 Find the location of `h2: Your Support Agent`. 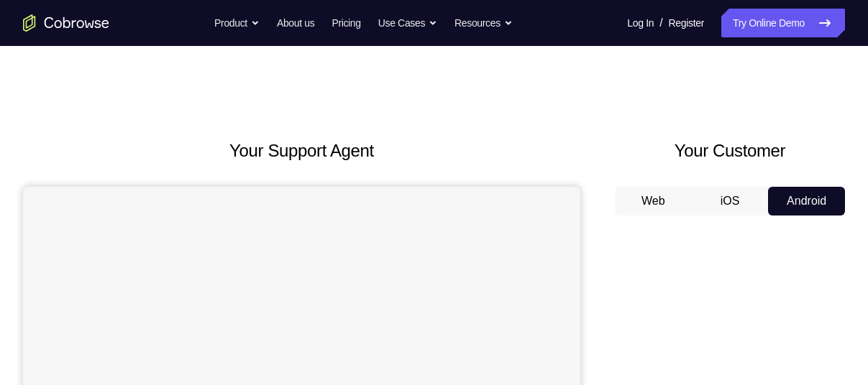

h2: Your Support Agent is located at coordinates (301, 151).